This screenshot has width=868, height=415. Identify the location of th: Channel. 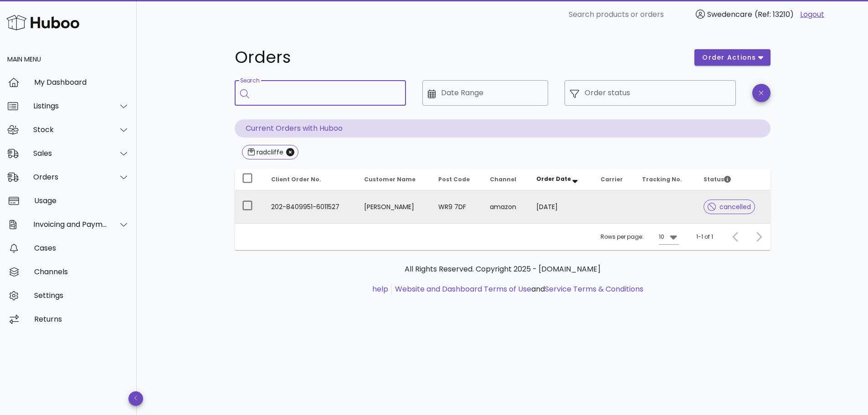
(505, 180).